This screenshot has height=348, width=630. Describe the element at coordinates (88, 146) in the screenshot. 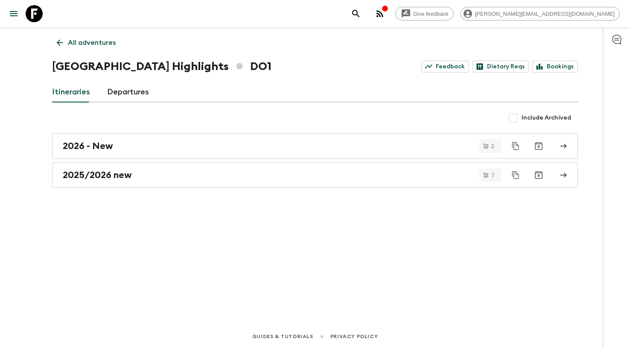

I see `h2: 2026 - New` at that location.